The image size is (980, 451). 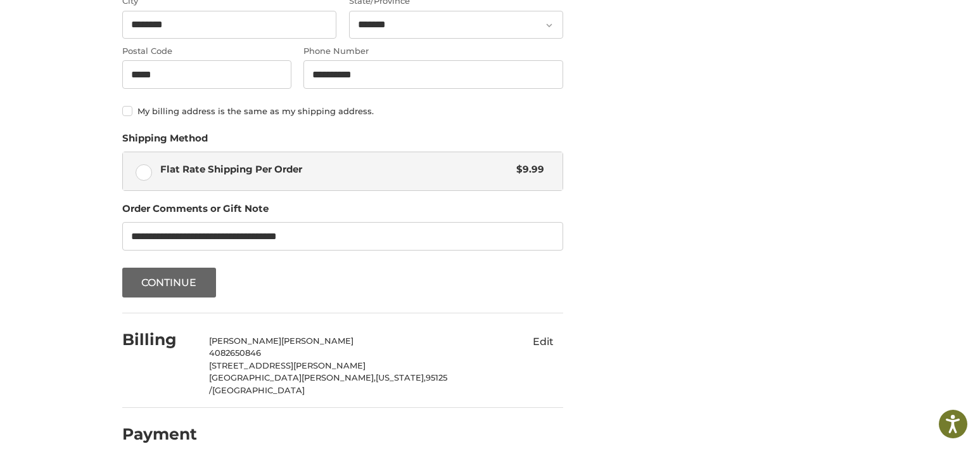 What do you see at coordinates (159, 339) in the screenshot?
I see `h2: Billing` at bounding box center [159, 339].